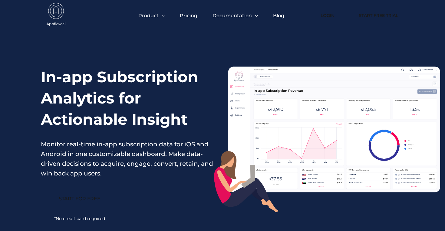  I want to click on a: Login, so click(328, 15).